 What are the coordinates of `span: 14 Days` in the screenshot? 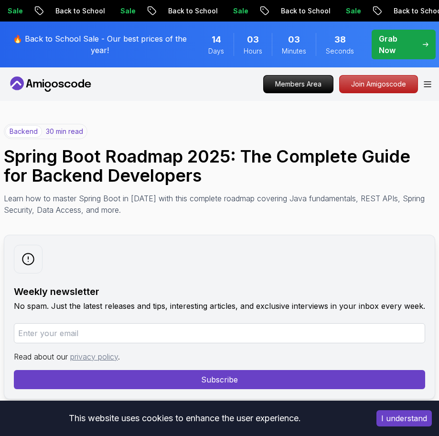 It's located at (216, 40).